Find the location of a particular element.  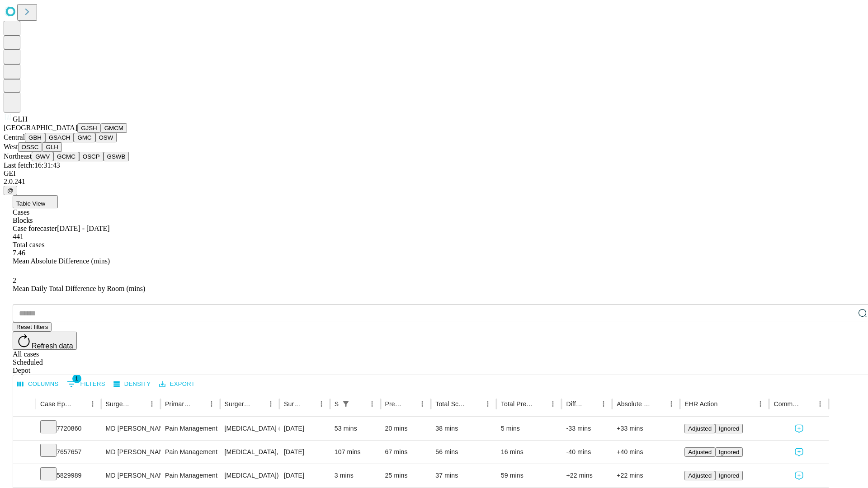

div: 25 mins is located at coordinates (406, 475).